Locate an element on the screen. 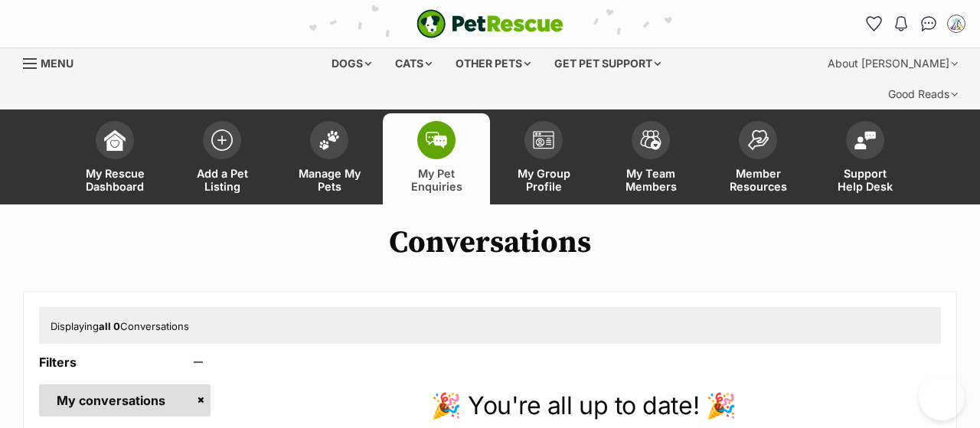 This screenshot has height=428, width=980. img: member-resources-icon-8e73f808a243e03378d46382f2149f9095a855e16c252ad45f914b54edf8863c.svg is located at coordinates (758, 139).